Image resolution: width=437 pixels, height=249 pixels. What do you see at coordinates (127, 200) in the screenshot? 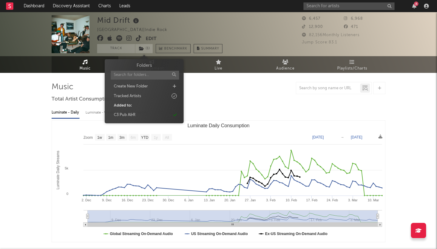
I see `text: 16. Dec` at bounding box center [127, 200].